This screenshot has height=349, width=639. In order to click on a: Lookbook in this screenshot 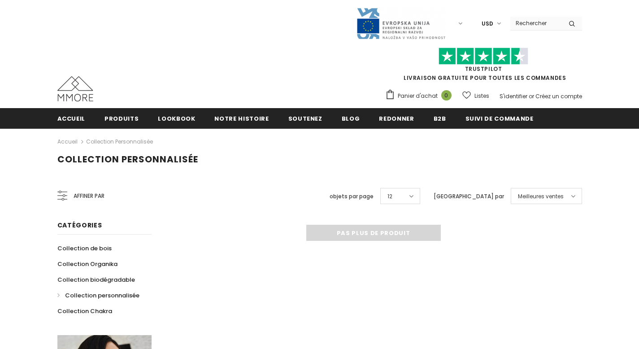, I will do `click(176, 118)`.